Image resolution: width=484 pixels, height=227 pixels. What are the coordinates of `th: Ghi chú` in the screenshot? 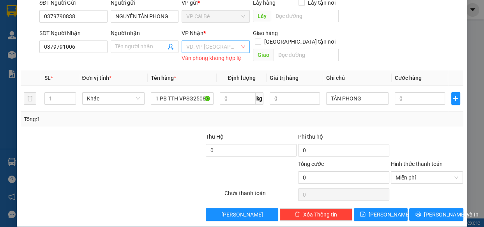 It's located at (358, 78).